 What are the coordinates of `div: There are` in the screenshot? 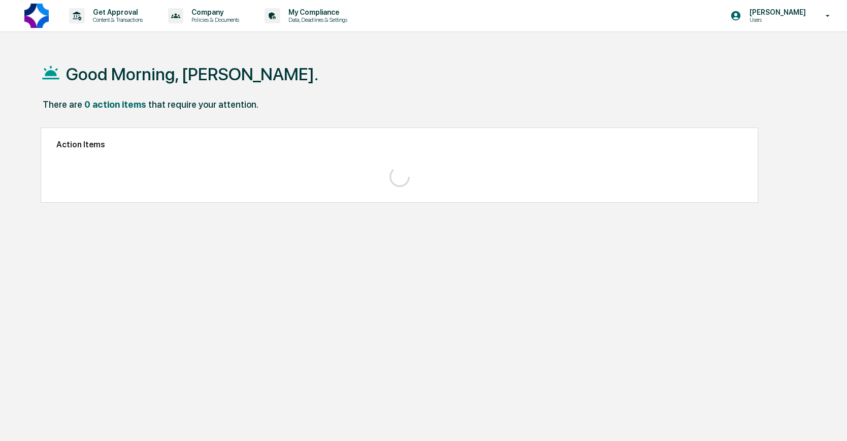 It's located at (62, 104).